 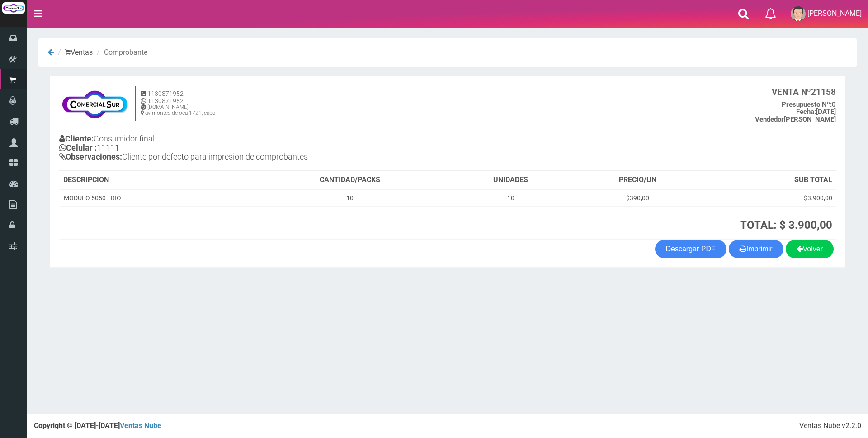 I want to click on b: 21158, so click(x=804, y=92).